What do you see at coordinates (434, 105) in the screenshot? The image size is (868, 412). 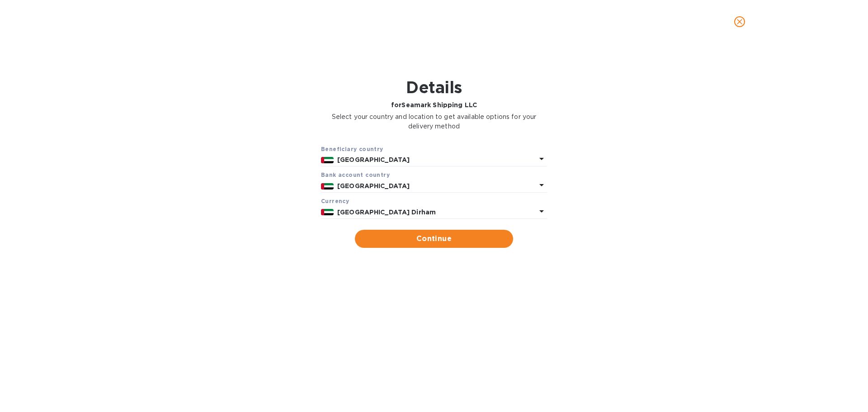 I see `b: for Seamark Shipping LLC` at bounding box center [434, 105].